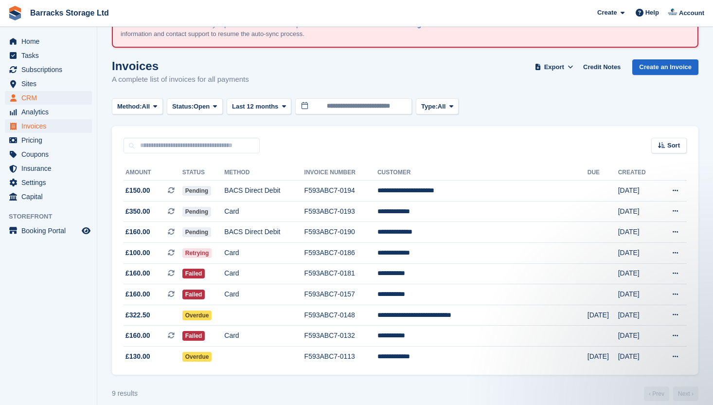  What do you see at coordinates (264, 173) in the screenshot?
I see `th: Method` at bounding box center [264, 173].